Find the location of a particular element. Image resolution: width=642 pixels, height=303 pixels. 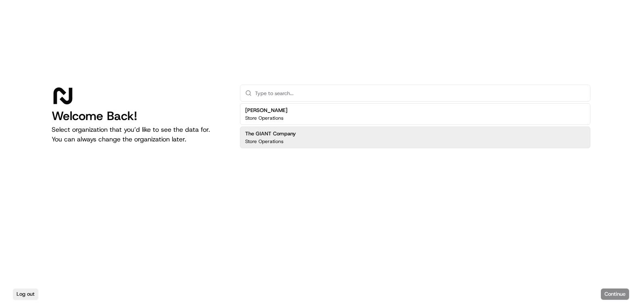

button: Log out is located at coordinates (25, 295).